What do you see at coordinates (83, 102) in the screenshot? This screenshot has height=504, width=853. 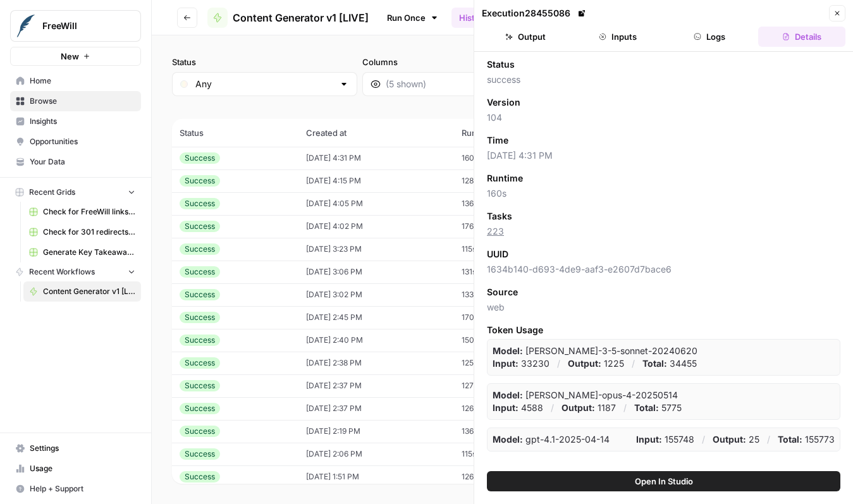 I see `span: Browse` at bounding box center [83, 102].